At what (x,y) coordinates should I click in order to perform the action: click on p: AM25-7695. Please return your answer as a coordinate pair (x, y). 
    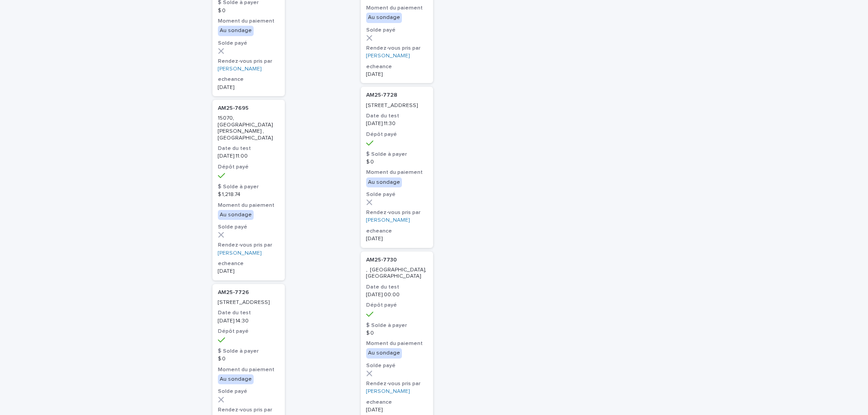
    Looking at the image, I should click on (249, 108).